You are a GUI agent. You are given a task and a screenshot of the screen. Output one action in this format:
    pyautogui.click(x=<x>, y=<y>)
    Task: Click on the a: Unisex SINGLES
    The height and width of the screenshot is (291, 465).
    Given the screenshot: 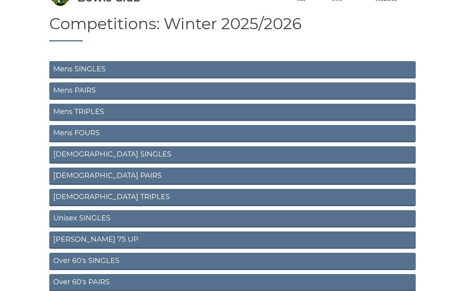 What is the action you would take?
    pyautogui.click(x=233, y=219)
    